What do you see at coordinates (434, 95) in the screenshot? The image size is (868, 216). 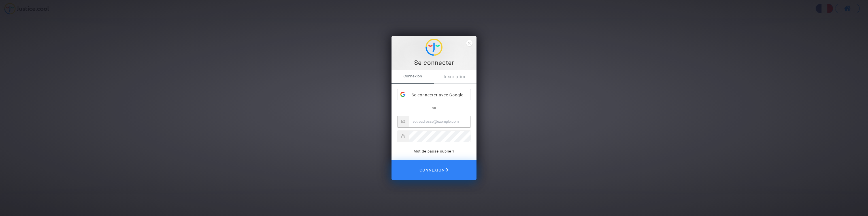 I see `div: Se connecter avec Google` at bounding box center [434, 95].